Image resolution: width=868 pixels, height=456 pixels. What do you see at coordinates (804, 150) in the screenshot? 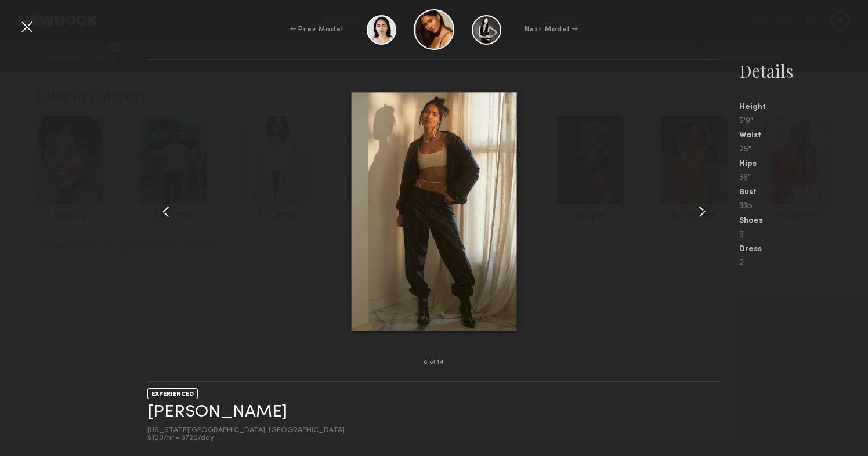
I see `div: 25"` at bounding box center [804, 150].